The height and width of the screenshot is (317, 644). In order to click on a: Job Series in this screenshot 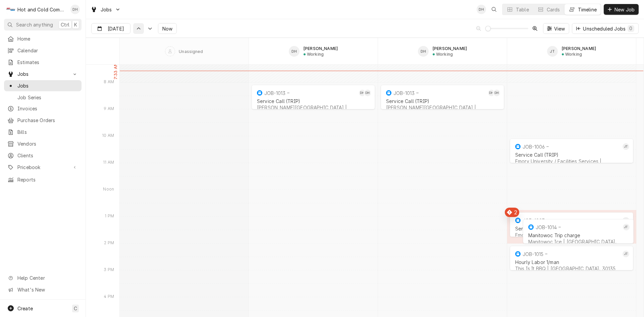, I will do `click(43, 97)`.